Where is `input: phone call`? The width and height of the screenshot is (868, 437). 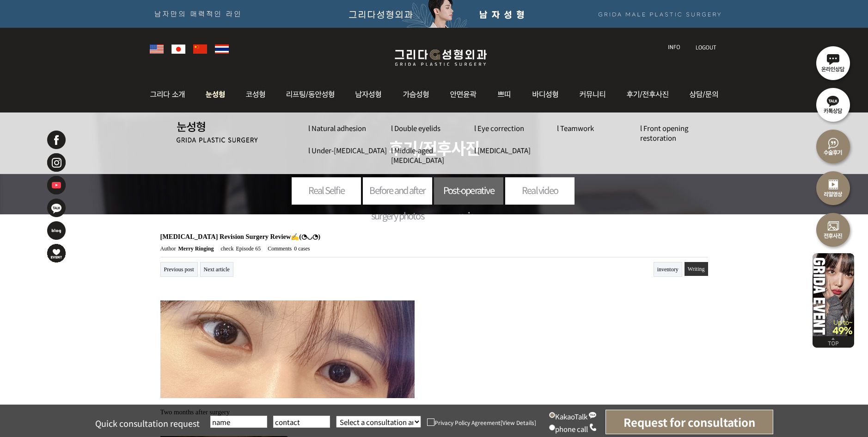
input: phone call is located at coordinates (552, 427).